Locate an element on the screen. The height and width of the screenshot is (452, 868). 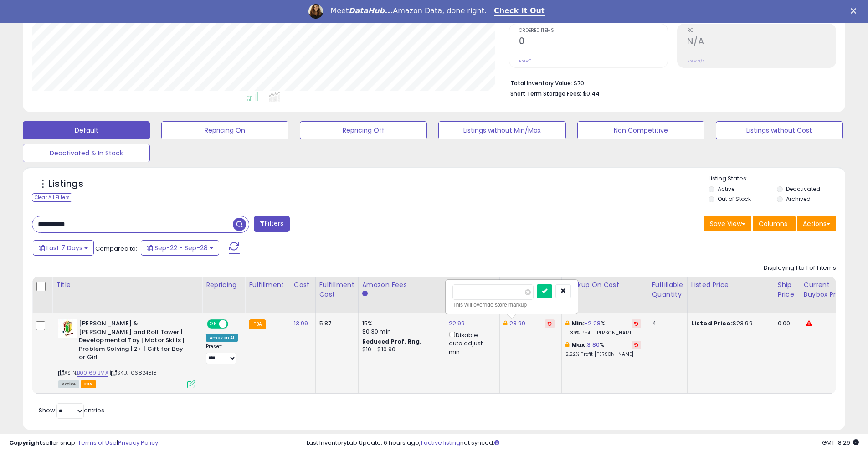
button: Actions is located at coordinates (817, 223).